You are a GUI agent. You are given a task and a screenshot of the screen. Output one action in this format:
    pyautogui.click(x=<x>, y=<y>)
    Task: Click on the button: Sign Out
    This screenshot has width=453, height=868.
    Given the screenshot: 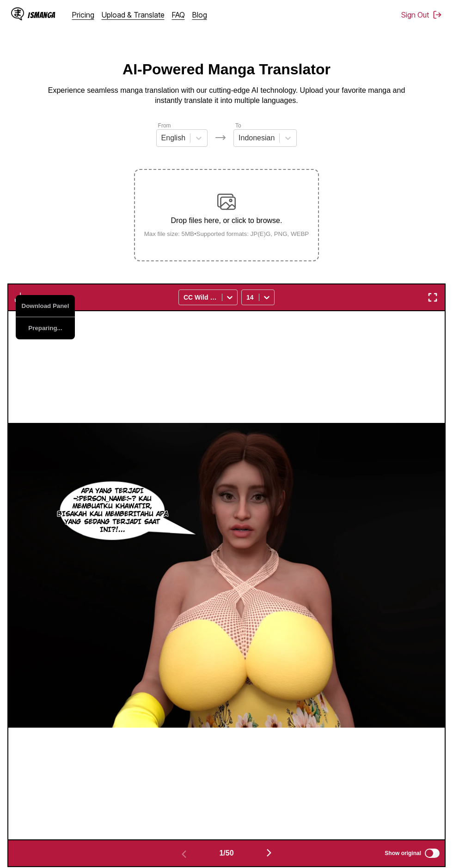 What is the action you would take?
    pyautogui.click(x=421, y=14)
    